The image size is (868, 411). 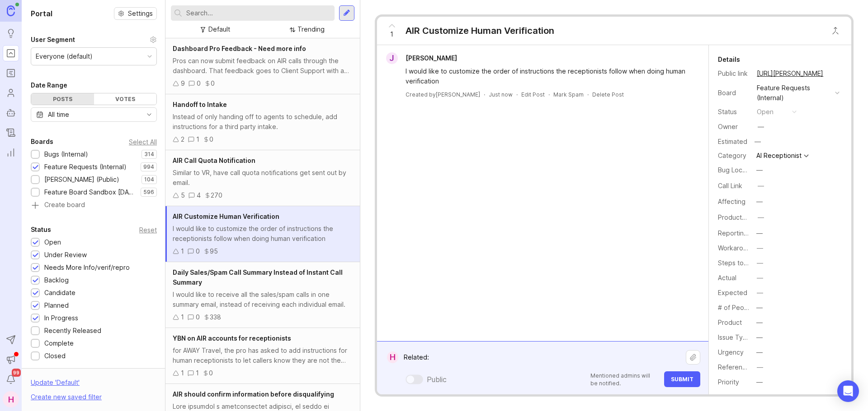 I want to click on a: Daily Sales/Spam Call Summary Instead of Instant Call SummaryI would like to receive all the sale..., so click(x=263, y=295).